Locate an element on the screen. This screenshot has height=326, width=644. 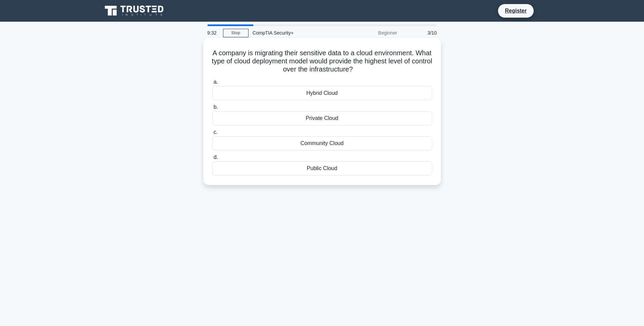
h5: A company is migrating their sensitive data to a cloud environment. What type of cloud deployment... is located at coordinates (322, 61).